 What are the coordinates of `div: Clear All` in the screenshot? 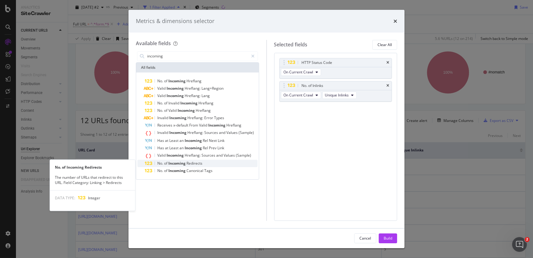 It's located at (385, 44).